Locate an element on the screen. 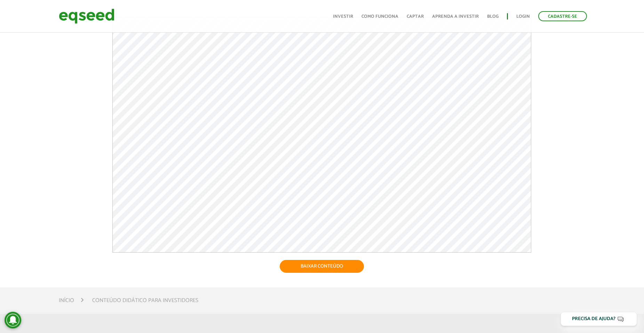 The width and height of the screenshot is (644, 333). a: Cadastre-se is located at coordinates (562, 16).